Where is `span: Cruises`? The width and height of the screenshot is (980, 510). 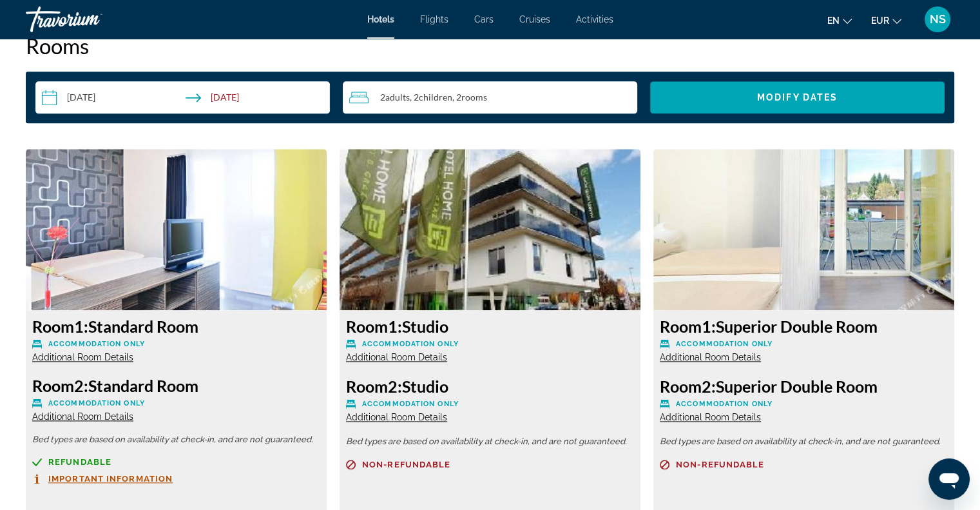 span: Cruises is located at coordinates (535, 19).